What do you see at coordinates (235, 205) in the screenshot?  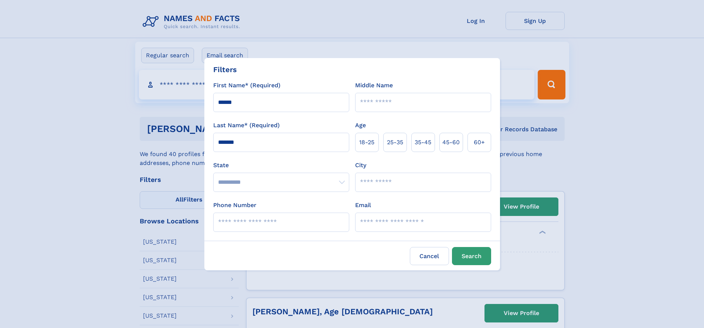 I see `label: Phone Number` at bounding box center [235, 205].